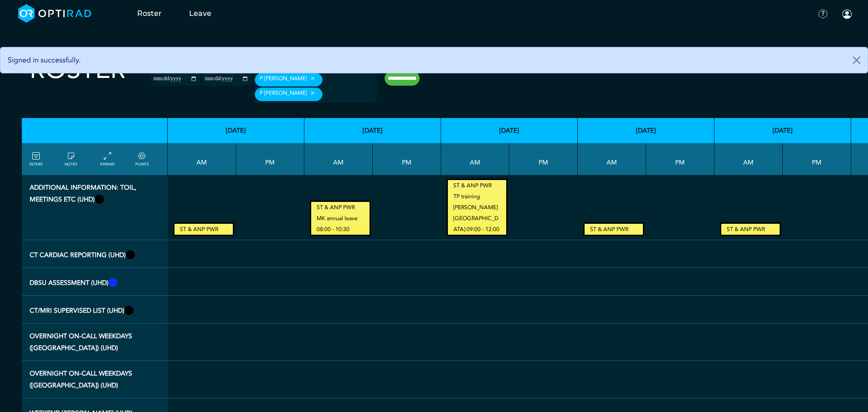  I want to click on h2: Roster, so click(77, 70).